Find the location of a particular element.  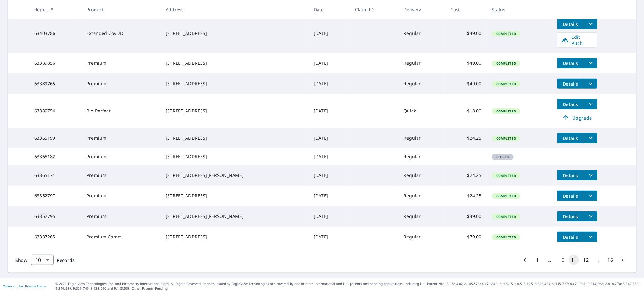

td: $79.00 is located at coordinates (466, 237).